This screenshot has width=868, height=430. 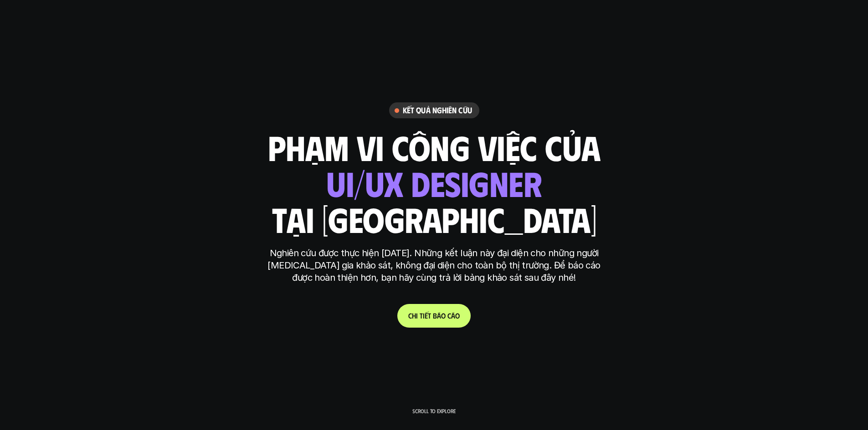 What do you see at coordinates (435, 315) in the screenshot?
I see `span: b` at bounding box center [435, 315].